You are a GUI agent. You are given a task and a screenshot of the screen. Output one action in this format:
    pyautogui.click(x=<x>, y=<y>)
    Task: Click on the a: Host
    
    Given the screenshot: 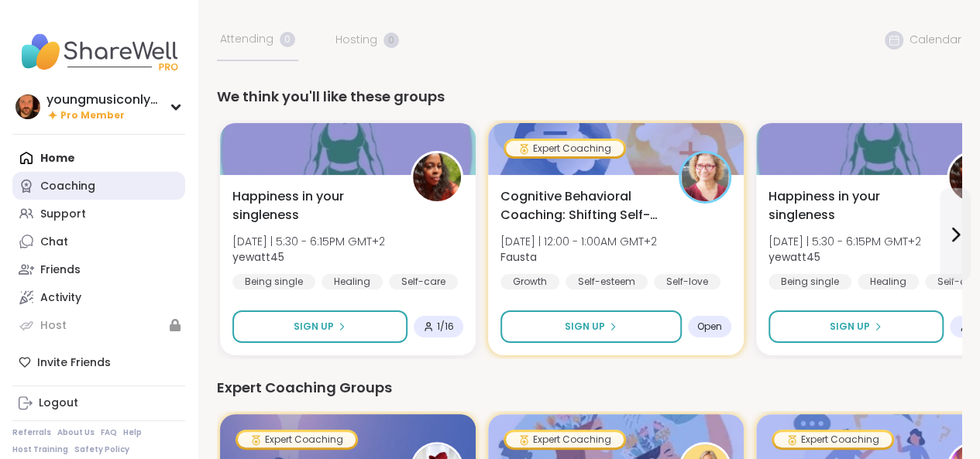 What is the action you would take?
    pyautogui.click(x=98, y=325)
    